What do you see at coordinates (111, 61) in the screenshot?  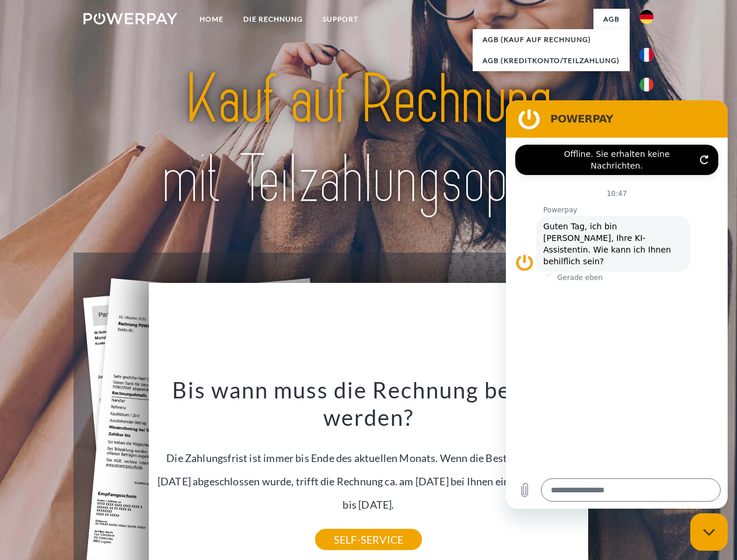 I see `p: Dieser Chat wird mit einem Cloudservice aufgezeichnet und unterliegt den Bedingungen der .` at bounding box center [111, 61].